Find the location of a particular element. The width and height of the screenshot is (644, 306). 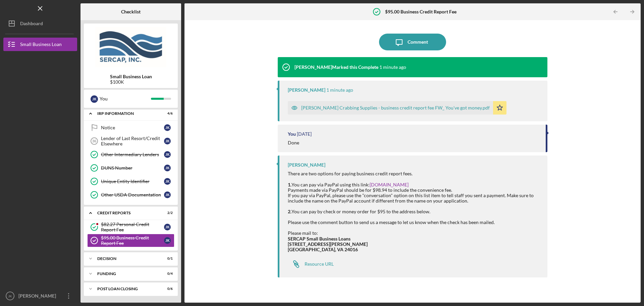

div: Decision is located at coordinates (127, 259).